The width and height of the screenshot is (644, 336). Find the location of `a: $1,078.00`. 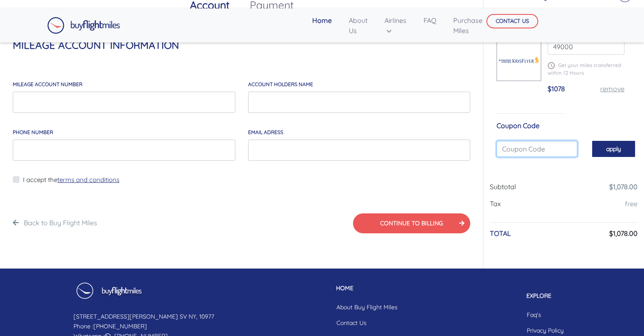

a: $1,078.00 is located at coordinates (623, 187).